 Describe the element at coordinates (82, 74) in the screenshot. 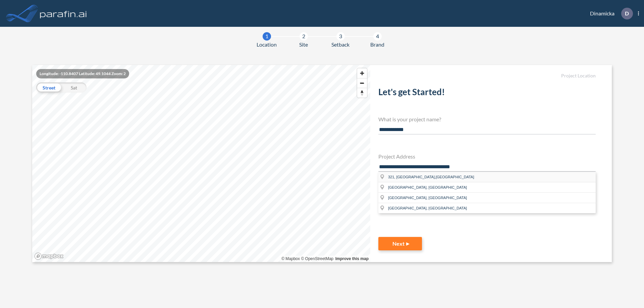

I see `div: Longitude: -110.8407 Latitude: 49.1044 Zoom: 2` at that location.